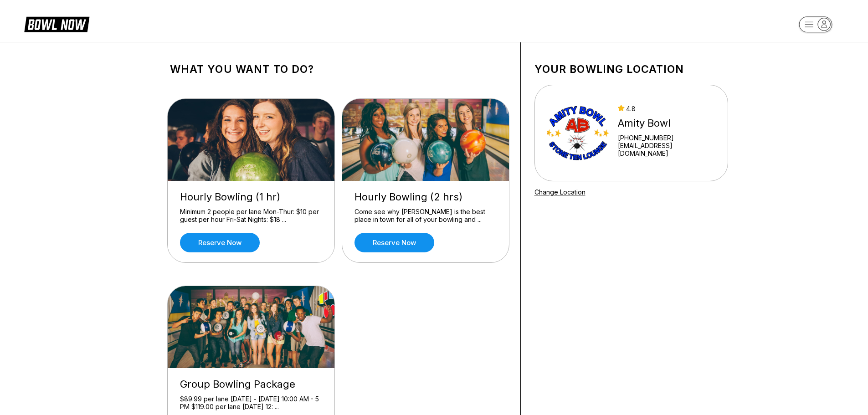  Describe the element at coordinates (338, 69) in the screenshot. I see `h1: What you want to do?` at that location.